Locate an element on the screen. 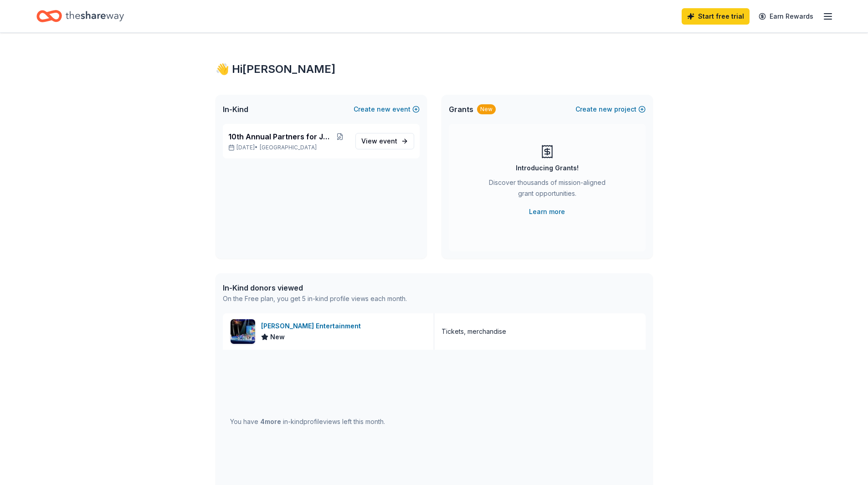  a: Learn more is located at coordinates (546, 212).